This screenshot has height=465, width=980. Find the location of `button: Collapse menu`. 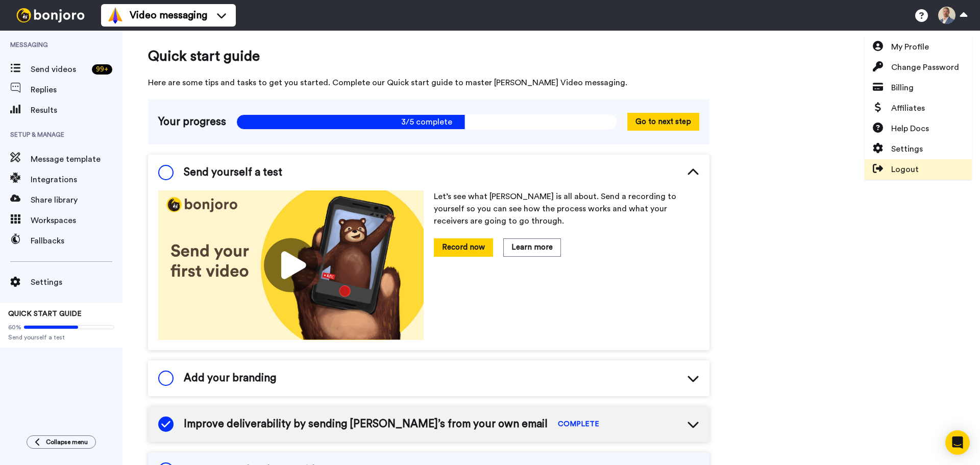

button: Collapse menu is located at coordinates (61, 442).